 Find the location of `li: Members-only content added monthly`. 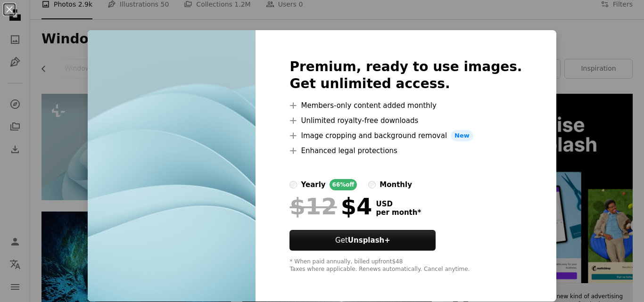

li: Members-only content added monthly is located at coordinates (405, 105).